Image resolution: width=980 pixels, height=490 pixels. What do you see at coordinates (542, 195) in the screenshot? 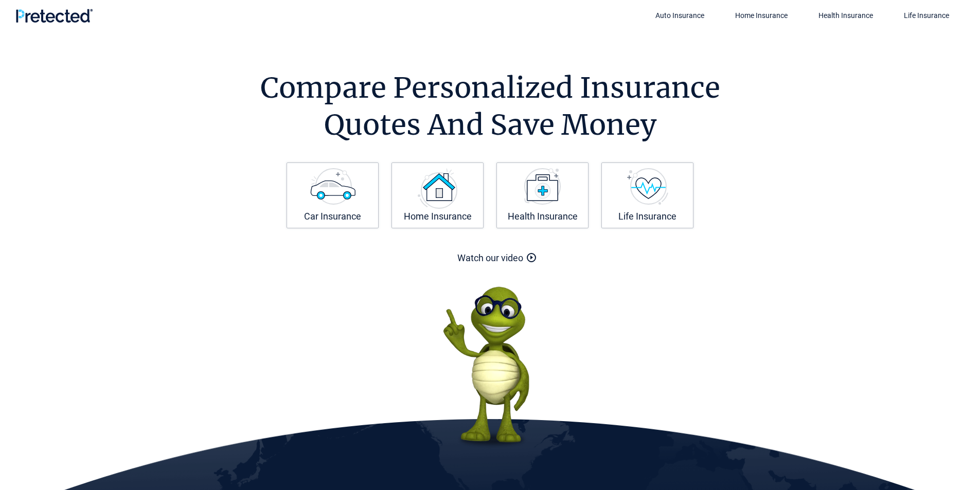
I see `a: Health Insurance` at bounding box center [542, 195].